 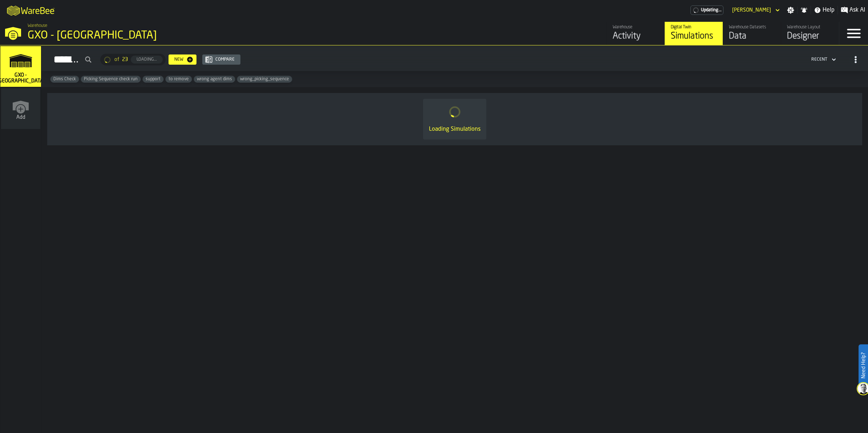 I want to click on span: Add, so click(x=20, y=117).